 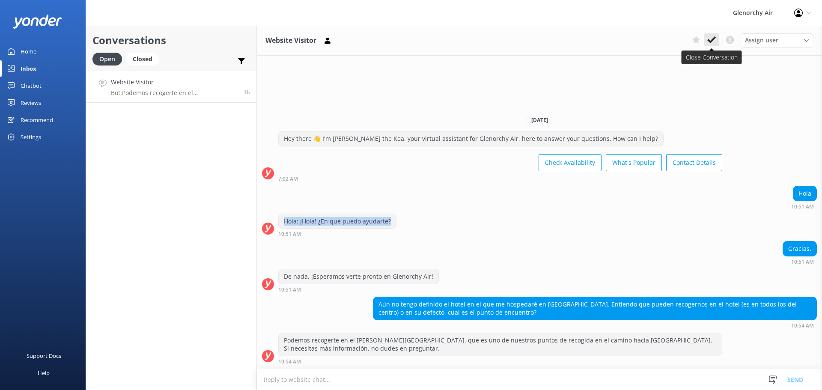 What do you see at coordinates (171, 40) in the screenshot?
I see `h2: Conversations` at bounding box center [171, 40].